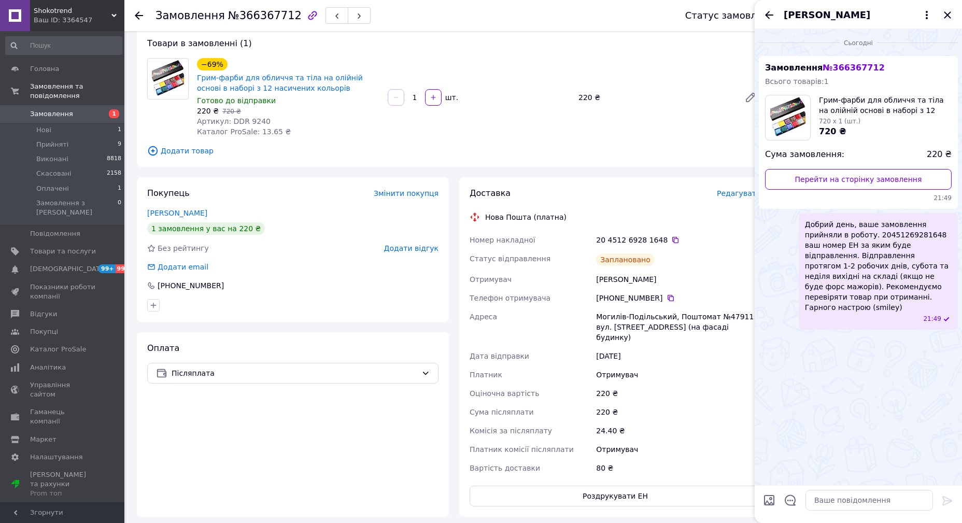 This screenshot has width=962, height=523. I want to click on img: Грим-фарби для обличчя та тіла на олійній основі в наборі з 12 насичених кольорів, so click(167, 79).